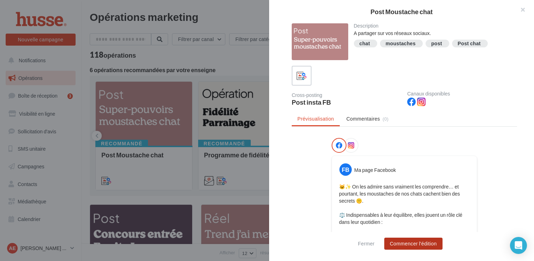 The height and width of the screenshot is (261, 534). Describe the element at coordinates (365, 43) in the screenshot. I see `div: chat` at that location.